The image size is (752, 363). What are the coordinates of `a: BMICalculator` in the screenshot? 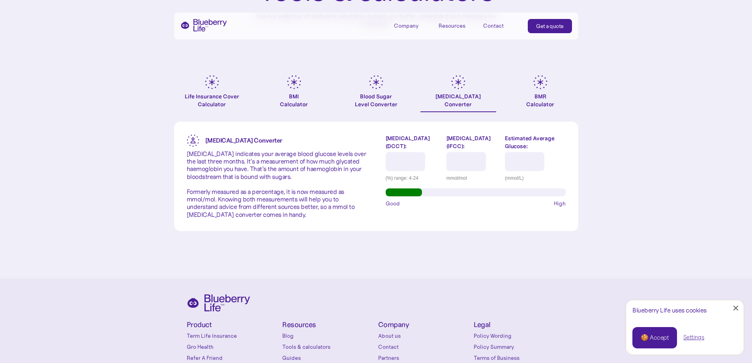 It's located at (294, 94).